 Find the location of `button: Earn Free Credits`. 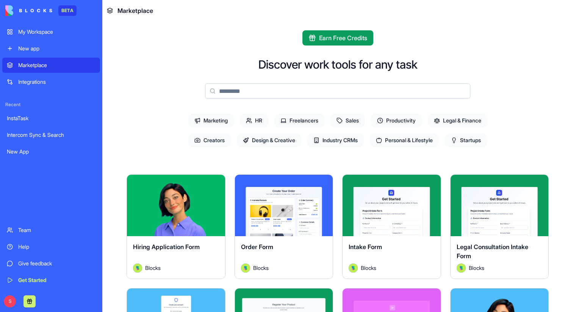

button: Earn Free Credits is located at coordinates (338, 38).